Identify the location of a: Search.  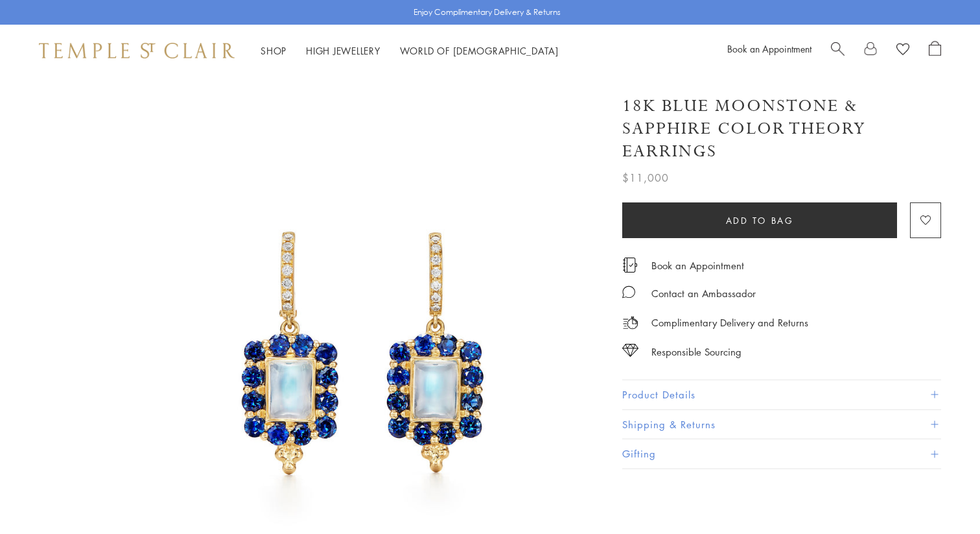
(838, 51).